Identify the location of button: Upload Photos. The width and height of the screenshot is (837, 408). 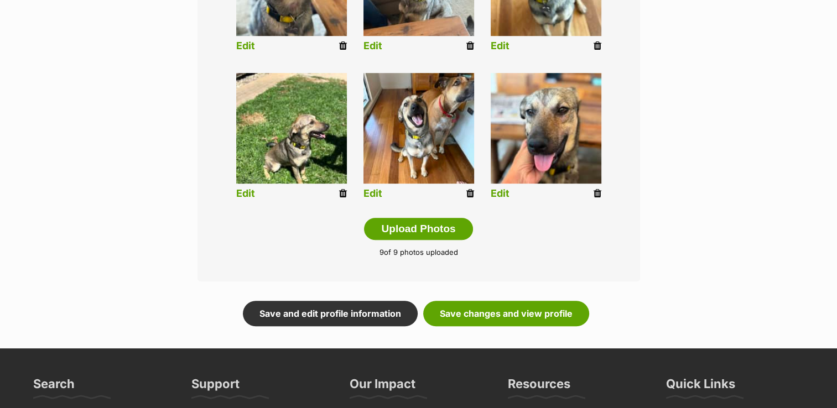
(418, 229).